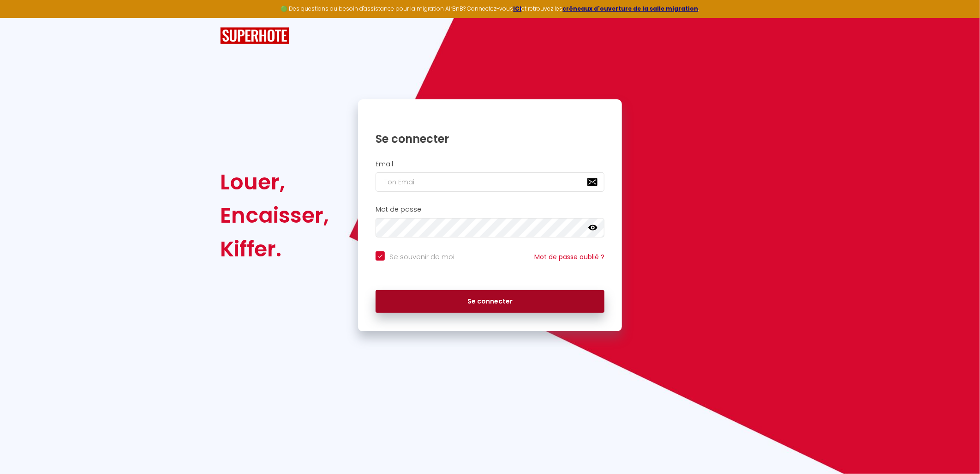 The height and width of the screenshot is (474, 980). Describe the element at coordinates (631, 8) in the screenshot. I see `a: créneaux d'ouverture de la salle migration` at that location.